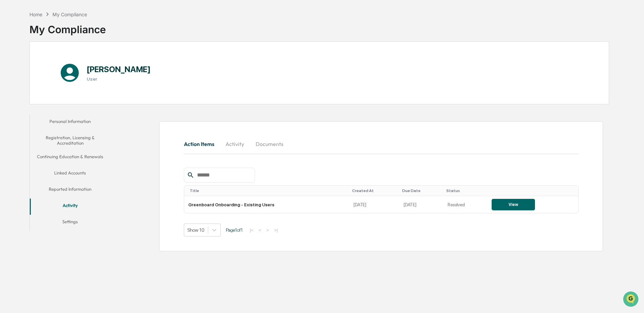 The image size is (644, 313). What do you see at coordinates (70, 190) in the screenshot?
I see `button: Reported Information` at bounding box center [70, 190].